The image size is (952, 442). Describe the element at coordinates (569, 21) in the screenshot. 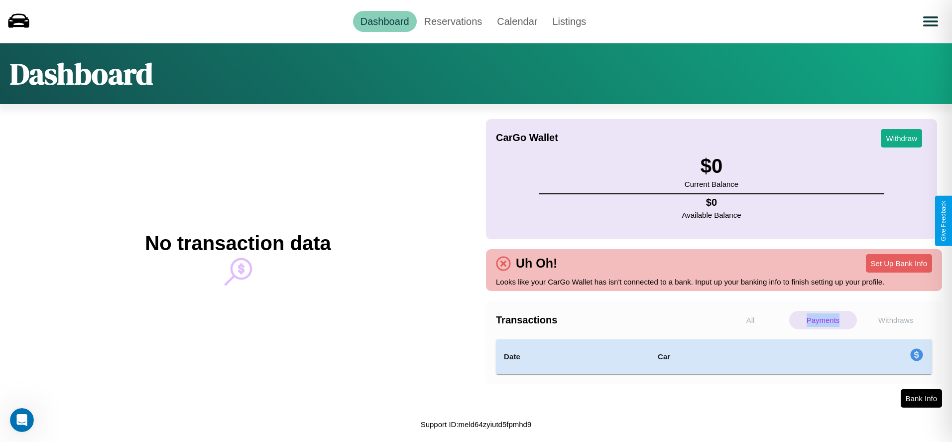

I see `a: Listings` at that location.